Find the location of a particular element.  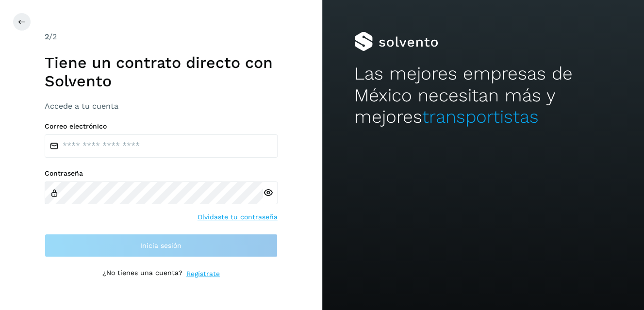

h2: Las mejores empresas de México necesitan más y mejores is located at coordinates (483, 95).